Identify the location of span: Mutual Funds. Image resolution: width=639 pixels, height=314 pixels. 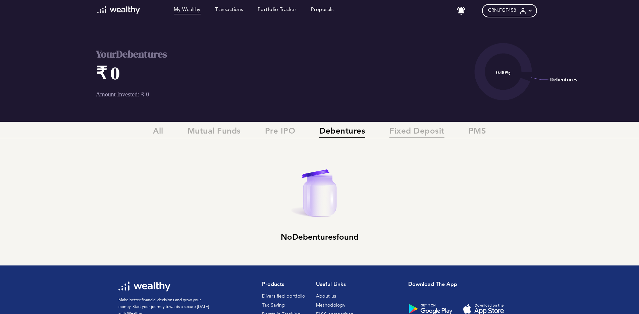
(214, 132).